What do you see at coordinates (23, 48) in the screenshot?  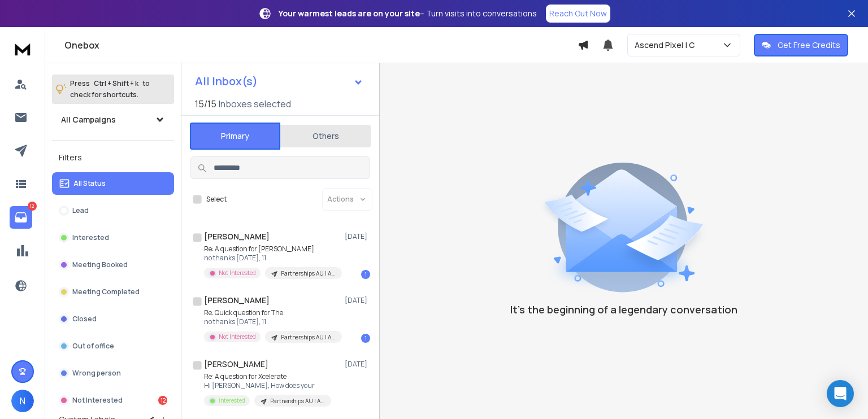 I see `img: logo` at bounding box center [23, 48].